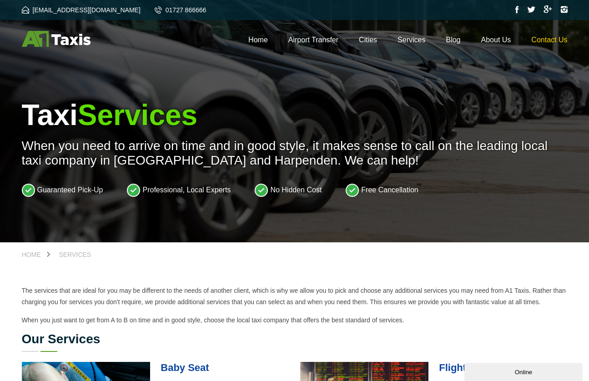  What do you see at coordinates (368, 40) in the screenshot?
I see `a: Cities` at bounding box center [368, 40].